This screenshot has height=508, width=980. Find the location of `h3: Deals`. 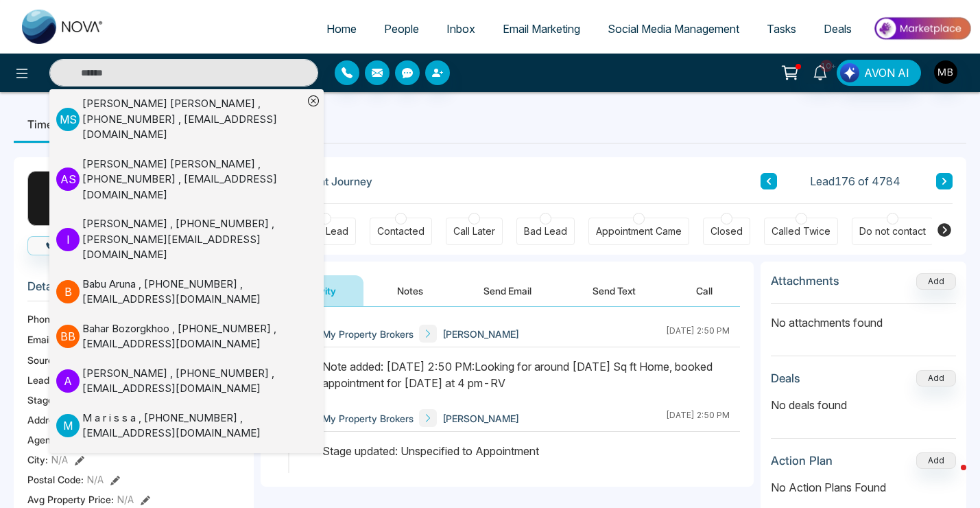

h3: Deals is located at coordinates (786, 378).